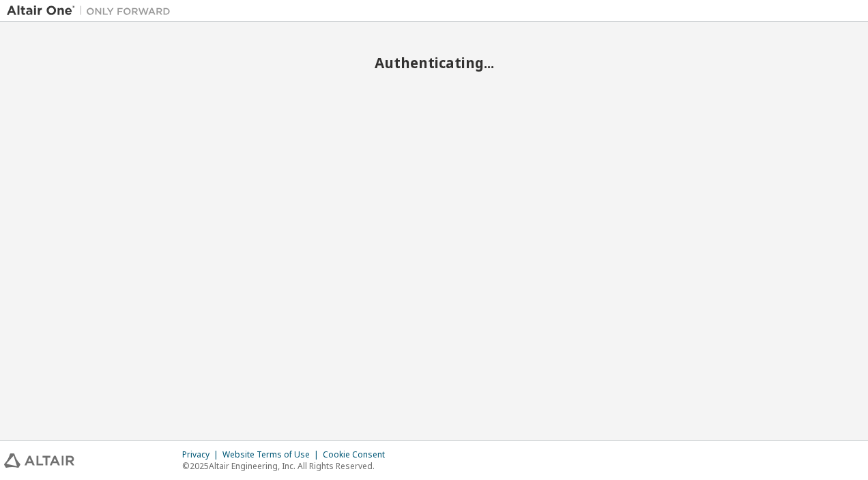 The height and width of the screenshot is (480, 868). I want to click on h2: Authenticating..., so click(434, 63).